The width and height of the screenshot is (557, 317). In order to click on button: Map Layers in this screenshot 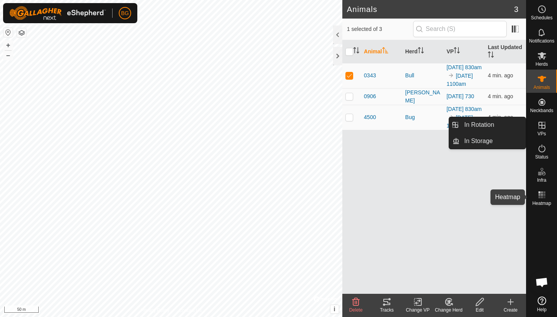, I will do `click(22, 33)`.